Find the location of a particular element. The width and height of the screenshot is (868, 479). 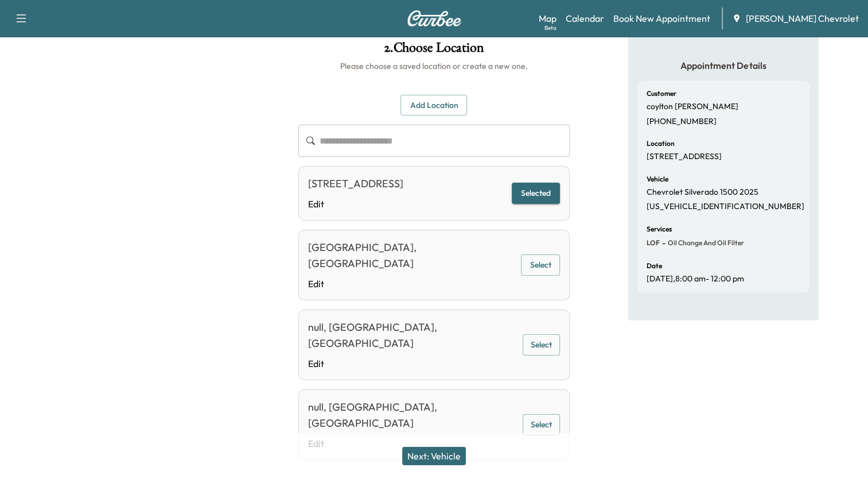

h6: Vehicle is located at coordinates (657, 179).